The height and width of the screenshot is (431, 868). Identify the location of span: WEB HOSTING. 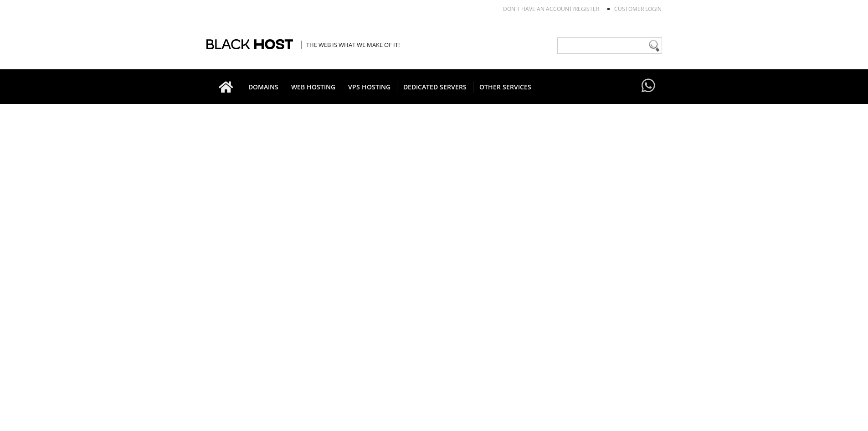
(314, 87).